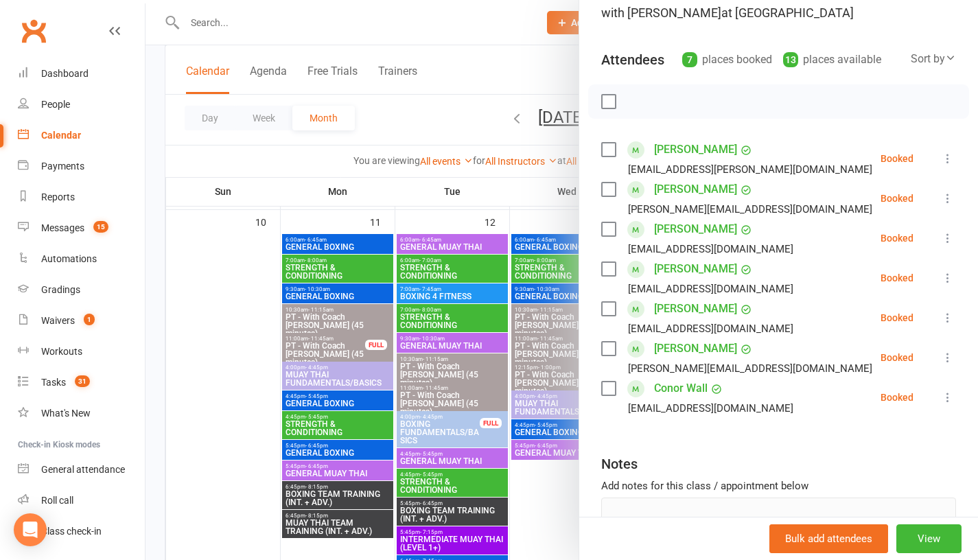 Image resolution: width=978 pixels, height=560 pixels. I want to click on a: Waivers 1, so click(81, 320).